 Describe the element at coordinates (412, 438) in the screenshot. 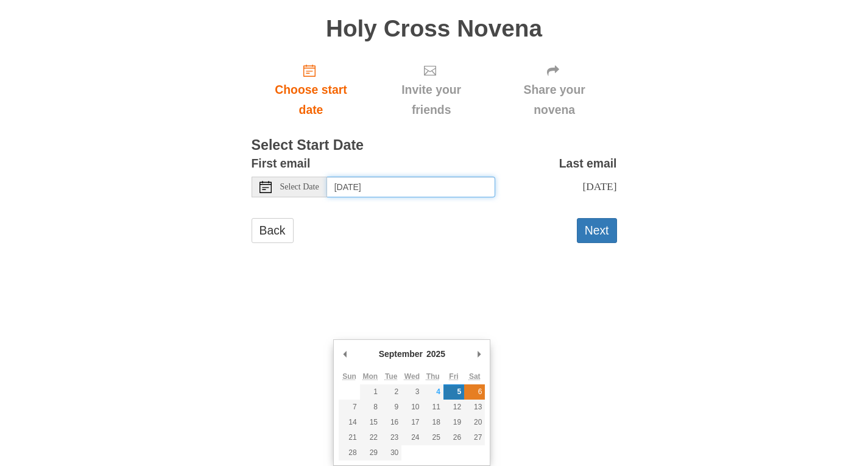

I see `button: 24` at that location.